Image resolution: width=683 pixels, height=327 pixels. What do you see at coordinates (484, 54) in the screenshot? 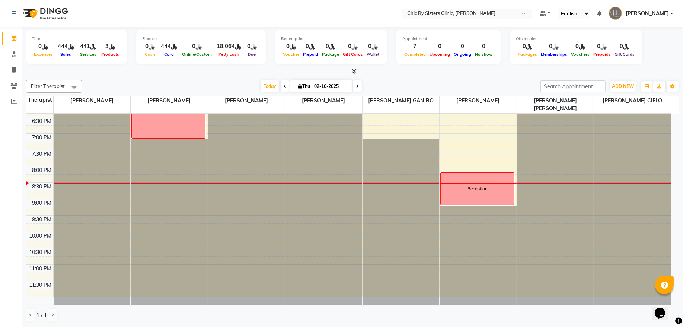
I see `span: No show` at bounding box center [484, 54].